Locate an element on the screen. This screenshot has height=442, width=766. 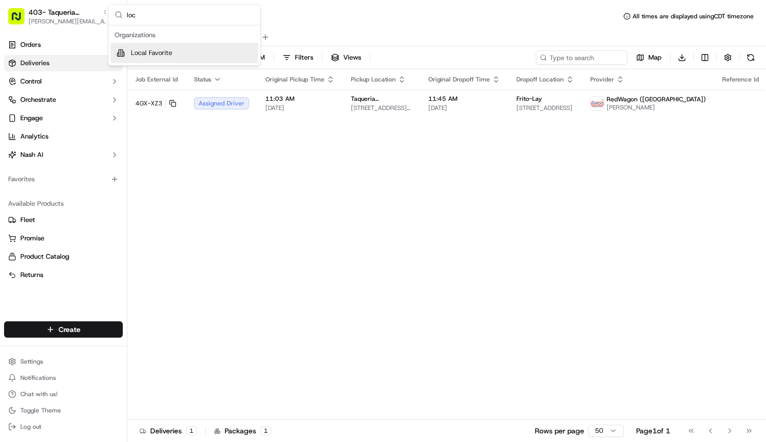
button: Start new chat is located at coordinates (179, 106).